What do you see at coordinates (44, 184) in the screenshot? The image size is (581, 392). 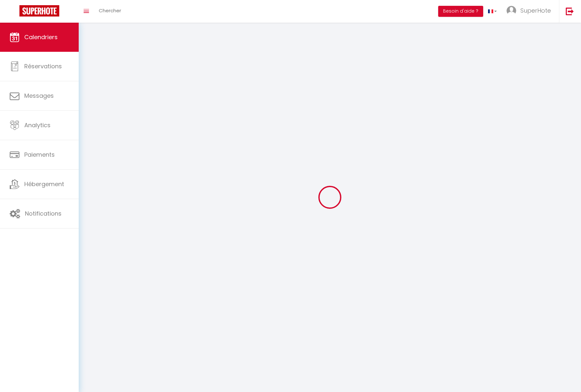 I see `span: Hébergement` at bounding box center [44, 184].